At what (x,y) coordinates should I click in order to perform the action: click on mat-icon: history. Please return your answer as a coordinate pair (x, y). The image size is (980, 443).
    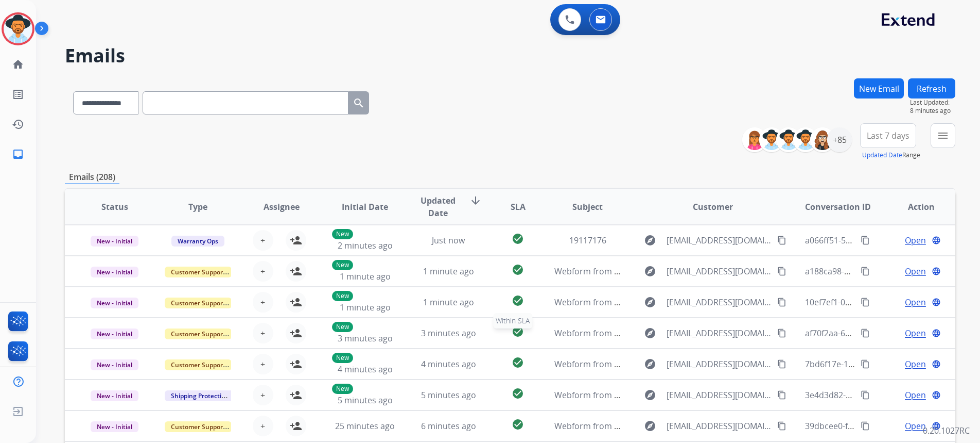
    Looking at the image, I should click on (18, 125).